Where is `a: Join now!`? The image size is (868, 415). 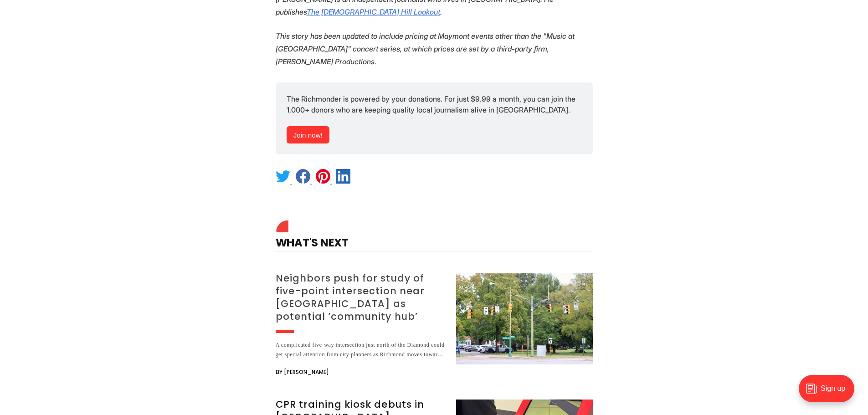
a: Join now! is located at coordinates (308, 134).